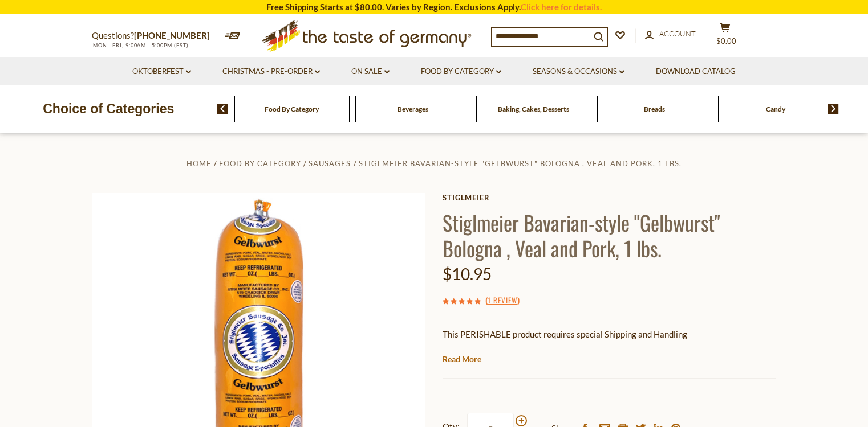 Image resolution: width=868 pixels, height=427 pixels. Describe the element at coordinates (725, 36) in the screenshot. I see `button: $0.00` at that location.